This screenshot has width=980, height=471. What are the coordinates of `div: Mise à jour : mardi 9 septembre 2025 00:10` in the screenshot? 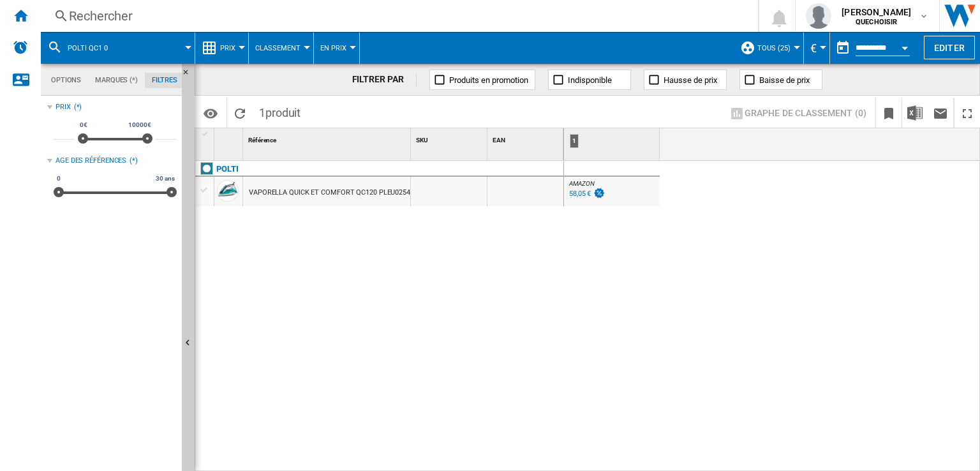 It's located at (586, 194).